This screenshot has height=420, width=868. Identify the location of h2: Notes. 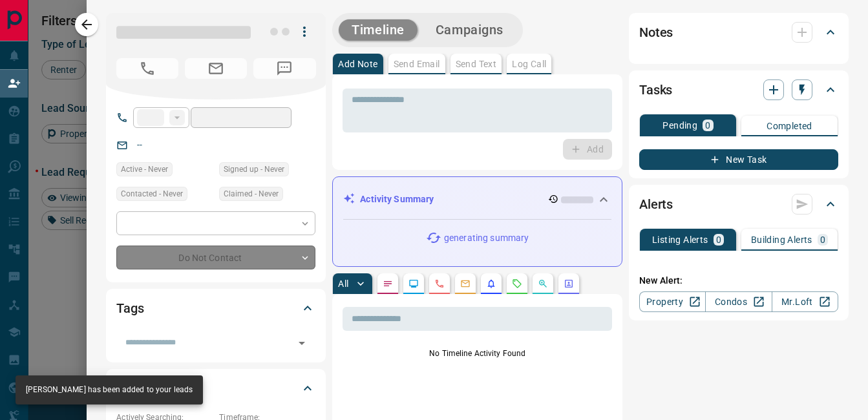
(656, 32).